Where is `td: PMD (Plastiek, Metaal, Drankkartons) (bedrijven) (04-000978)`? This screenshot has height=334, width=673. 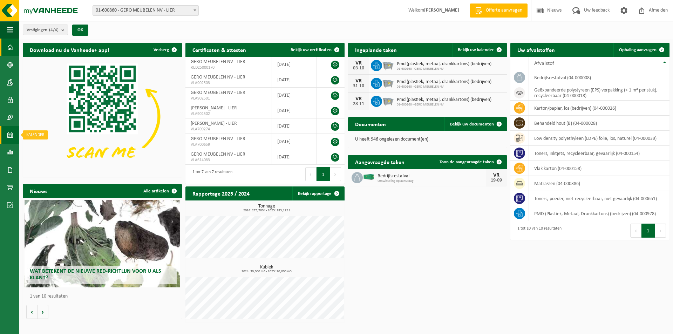 td: PMD (Plastiek, Metaal, Drankkartons) (bedrijven) (04-000978) is located at coordinates (599, 214).